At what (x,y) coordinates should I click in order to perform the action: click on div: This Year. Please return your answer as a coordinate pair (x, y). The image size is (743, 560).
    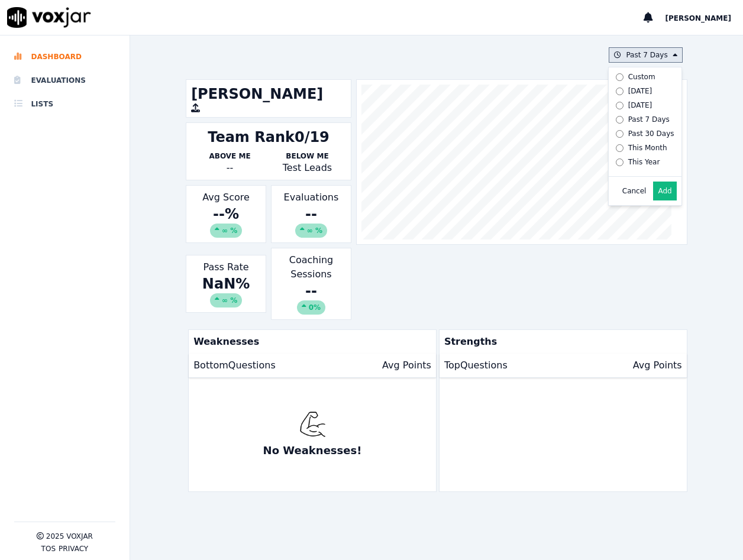
    Looking at the image, I should click on (644, 162).